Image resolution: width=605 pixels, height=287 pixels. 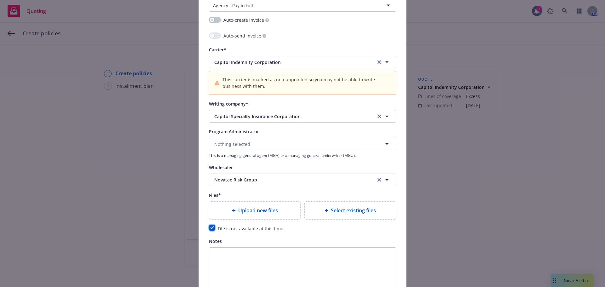 I want to click on span: Notes, so click(x=215, y=241).